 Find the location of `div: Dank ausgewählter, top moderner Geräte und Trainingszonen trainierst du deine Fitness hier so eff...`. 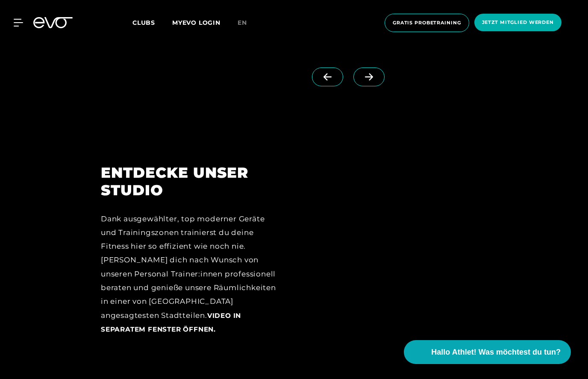

div: Dank ausgewählter, top moderner Geräte und Trainingszonen trainierst du deine Fitness hier so eff... is located at coordinates (192, 274).